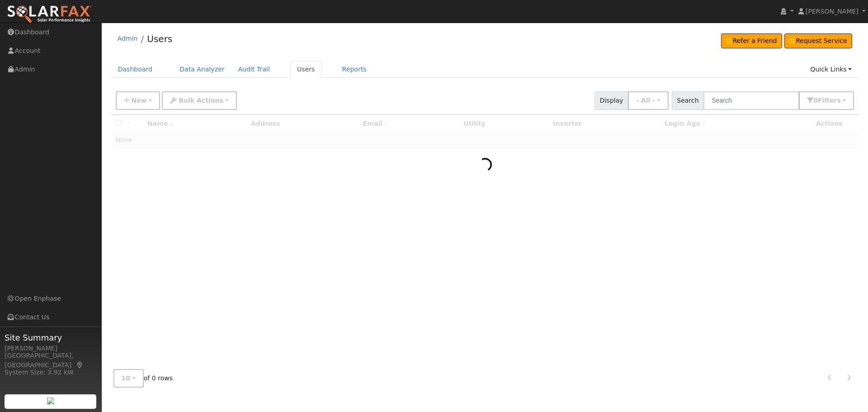 Image resolution: width=868 pixels, height=412 pixels. I want to click on a: Data Analyzer, so click(202, 69).